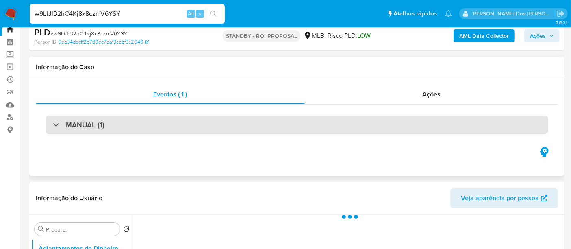  What do you see at coordinates (69, 198) in the screenshot?
I see `h1: Informação do Usuário` at bounding box center [69, 198].